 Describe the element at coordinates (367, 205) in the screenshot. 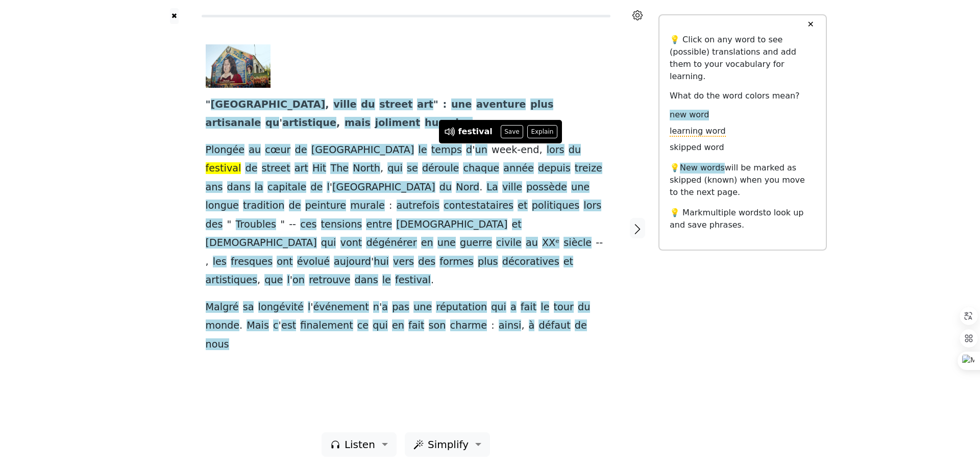

I see `span: murale` at that location.